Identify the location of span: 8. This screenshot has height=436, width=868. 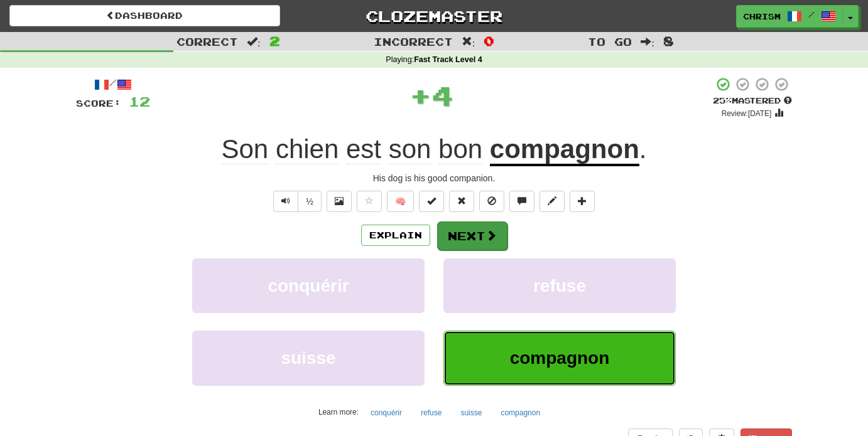
(668, 40).